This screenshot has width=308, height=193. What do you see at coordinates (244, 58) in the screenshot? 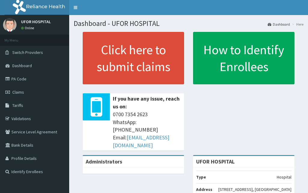
I see `a: How to Identify Enrollees` at bounding box center [244, 58].